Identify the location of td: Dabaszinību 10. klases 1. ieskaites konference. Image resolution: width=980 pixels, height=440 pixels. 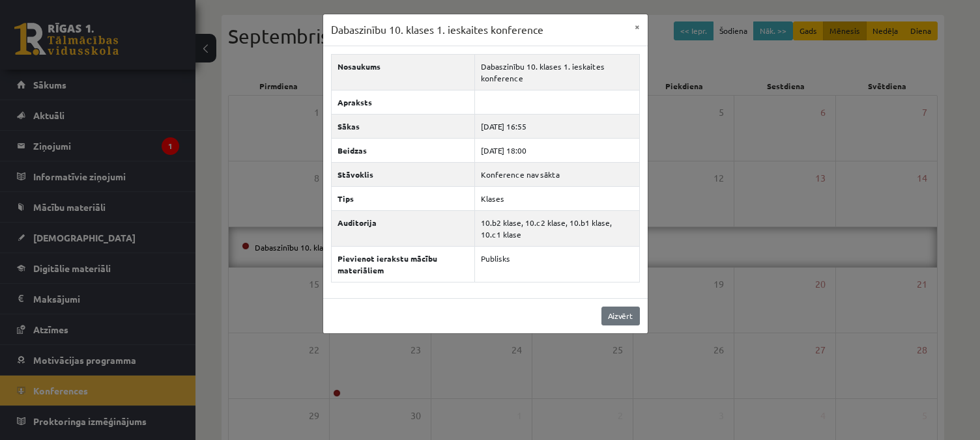
(557, 72).